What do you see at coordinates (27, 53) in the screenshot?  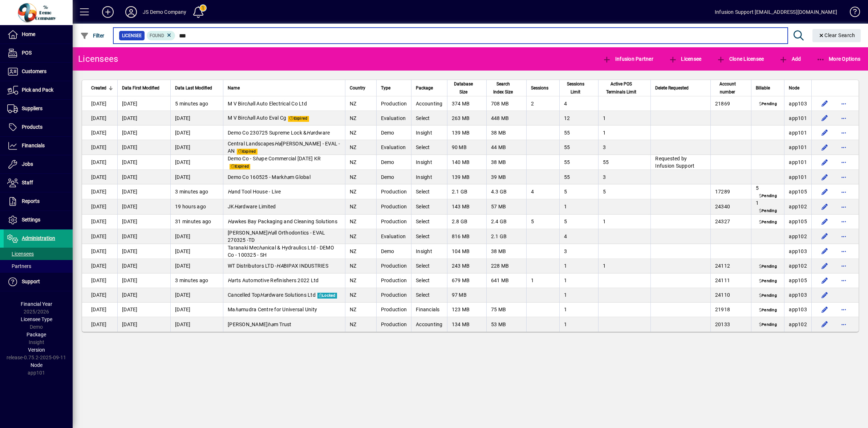 I see `span: POS` at bounding box center [27, 53].